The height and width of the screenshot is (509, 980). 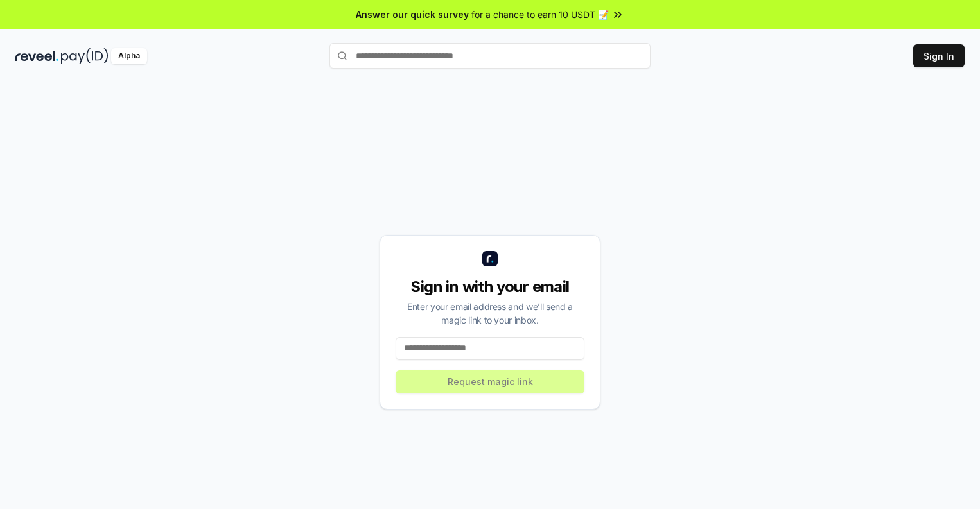 What do you see at coordinates (85, 56) in the screenshot?
I see `img: pay_id` at bounding box center [85, 56].